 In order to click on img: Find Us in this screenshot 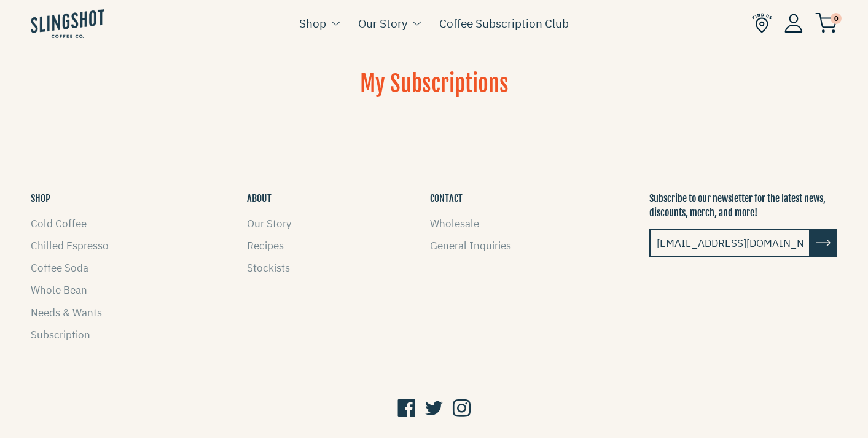, I will do `click(761, 23)`.